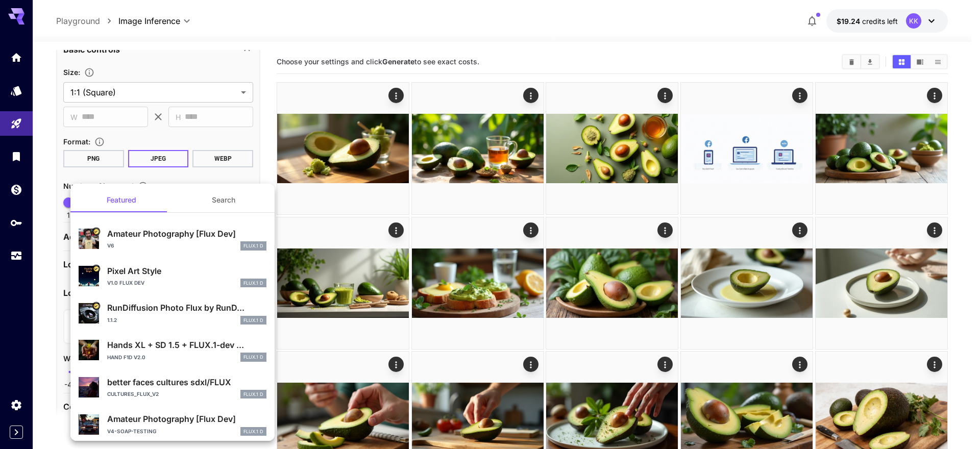  Describe the element at coordinates (187, 345) in the screenshot. I see `p: Hands XL + SD 1.5 + FLUX.1-dev ...` at that location.